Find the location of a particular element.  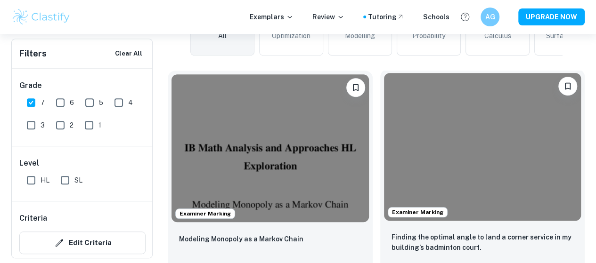

h6: Criteria is located at coordinates (33, 219).